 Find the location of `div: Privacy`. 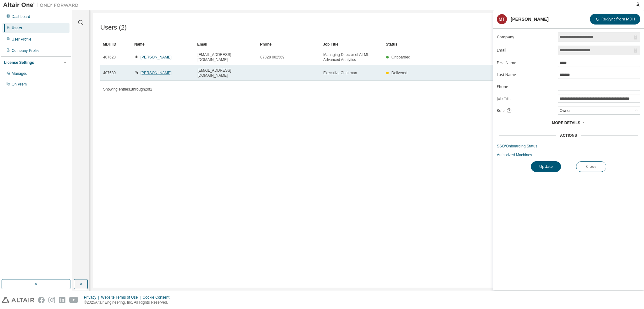

div: Privacy is located at coordinates (92, 298).